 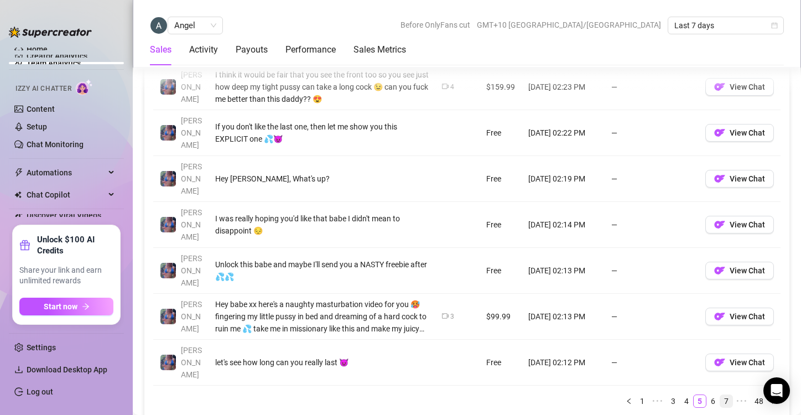 I want to click on div: I think it would be fair that you see the front too so you see just how deep my tight pussy can t..., so click(x=322, y=87).